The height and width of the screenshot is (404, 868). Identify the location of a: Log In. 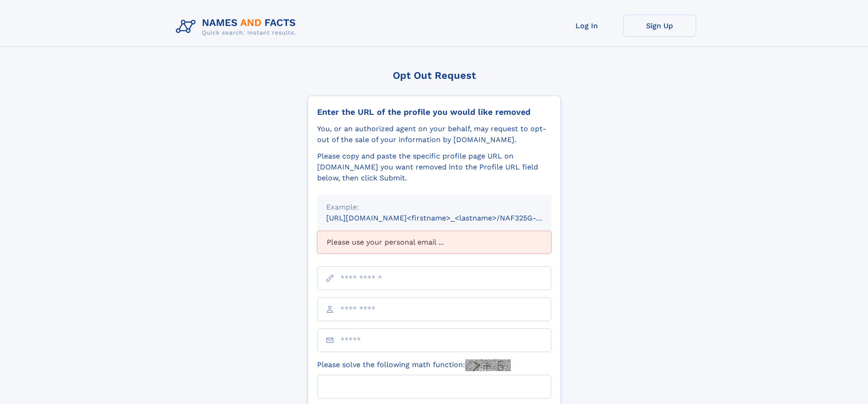
(587, 26).